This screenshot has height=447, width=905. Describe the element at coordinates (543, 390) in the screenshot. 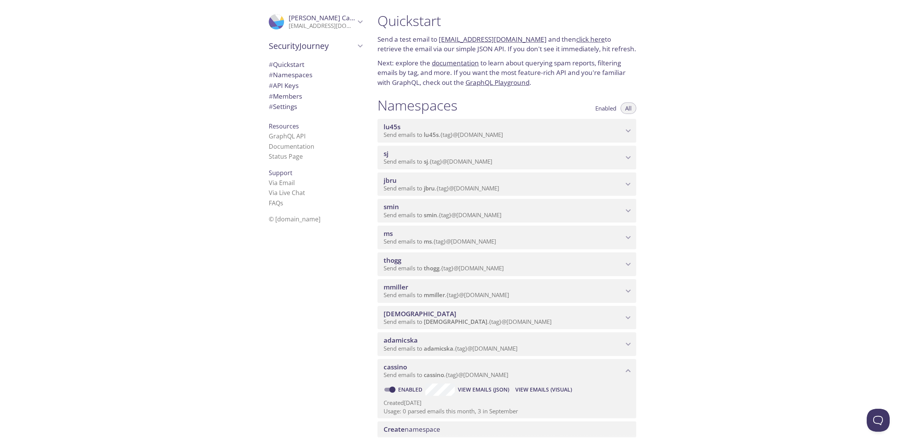

I see `span: View Emails (Visual)` at that location.